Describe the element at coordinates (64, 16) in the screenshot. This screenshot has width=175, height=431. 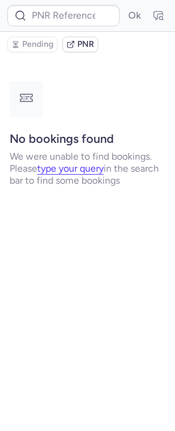
I see `input: PNR Reference` at that location.